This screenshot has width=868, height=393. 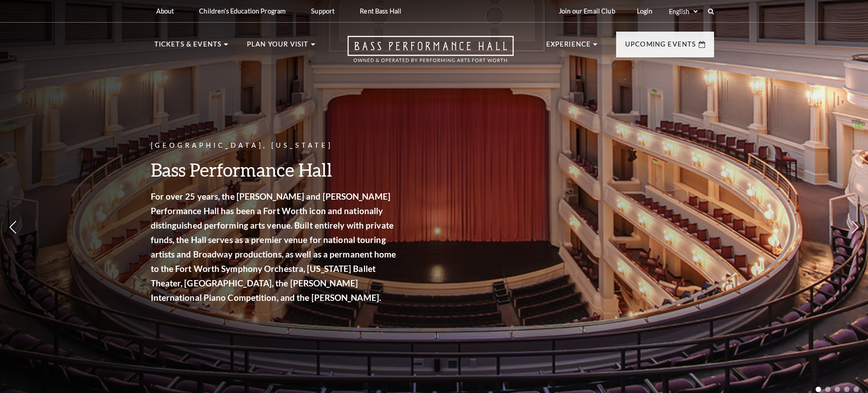 I want to click on p: Plan Your Visit, so click(x=278, y=47).